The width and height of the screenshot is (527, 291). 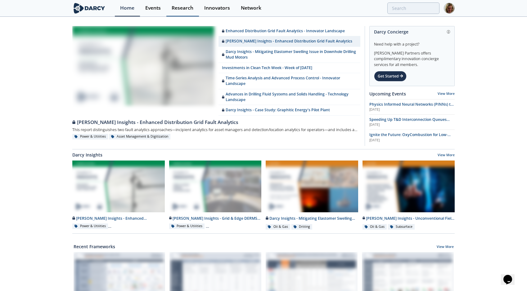 What do you see at coordinates (289, 31) in the screenshot?
I see `a: Enhanced Distribution Grid Fault Analytics - Innovator Landscape` at bounding box center [289, 31].